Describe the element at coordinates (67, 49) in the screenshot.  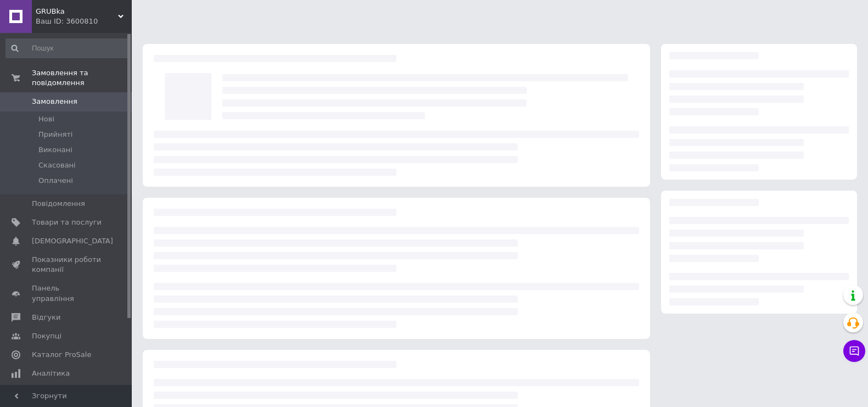
I see `input: Пошук` at that location.